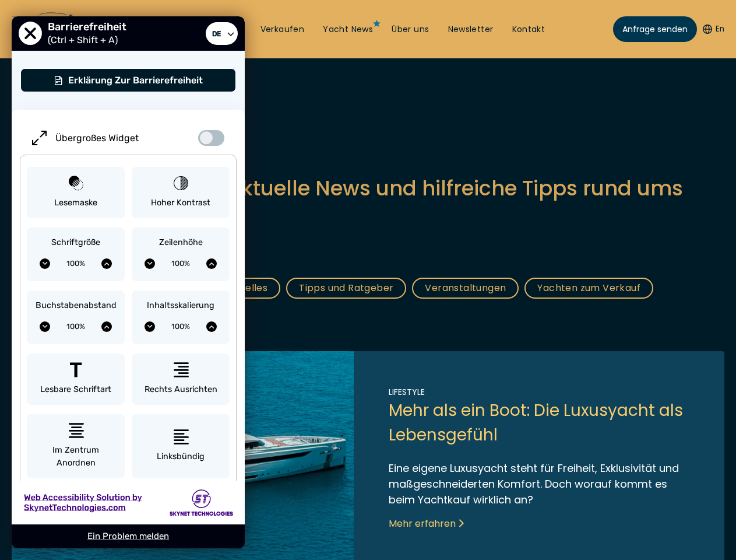 This screenshot has width=736, height=560. What do you see at coordinates (589, 288) in the screenshot?
I see `a: Yachten zum Verkauf` at bounding box center [589, 288].